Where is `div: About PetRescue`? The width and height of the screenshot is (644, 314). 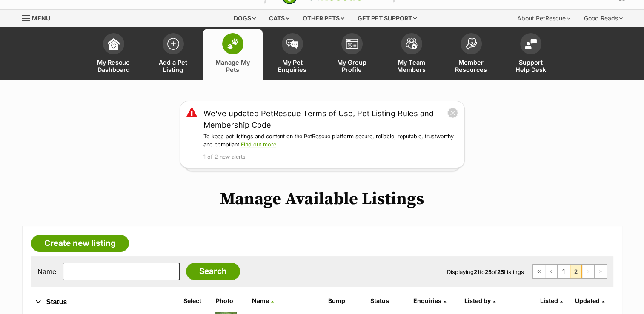
div: About PetRescue is located at coordinates (544, 18).